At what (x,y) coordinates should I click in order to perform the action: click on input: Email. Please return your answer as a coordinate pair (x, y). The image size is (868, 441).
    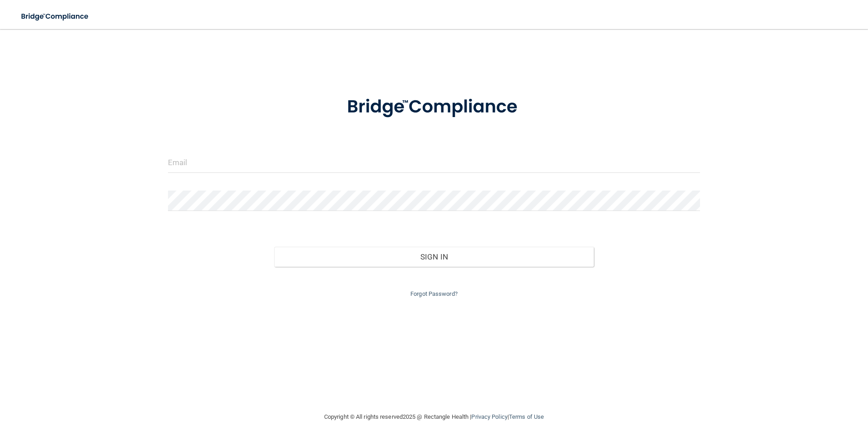
    Looking at the image, I should click on (434, 162).